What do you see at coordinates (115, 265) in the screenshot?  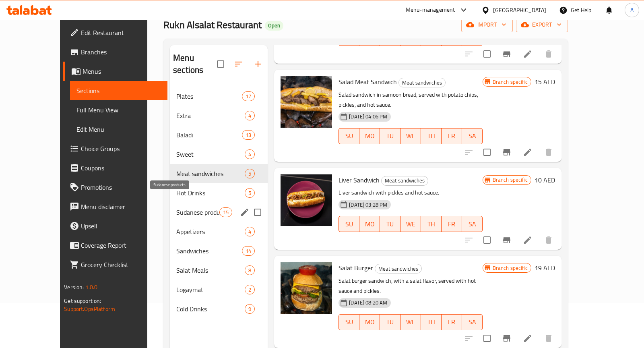 I see `a: Grocery Checklist` at bounding box center [115, 265].